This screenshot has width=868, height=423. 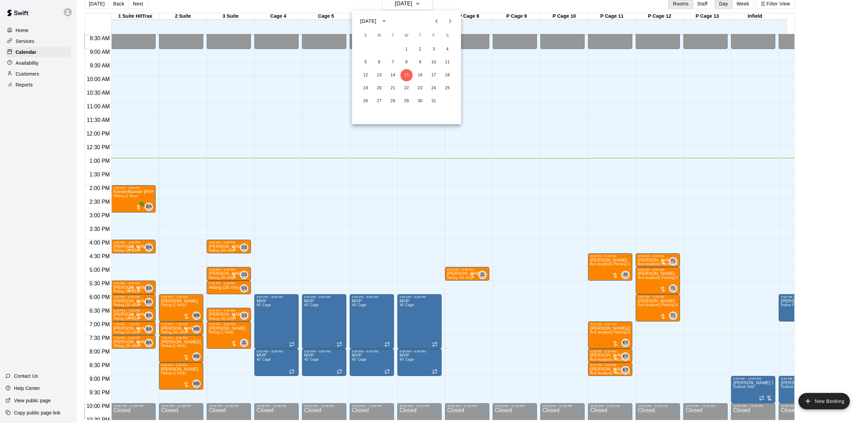 What do you see at coordinates (420, 62) in the screenshot?
I see `button: 9` at bounding box center [420, 62].